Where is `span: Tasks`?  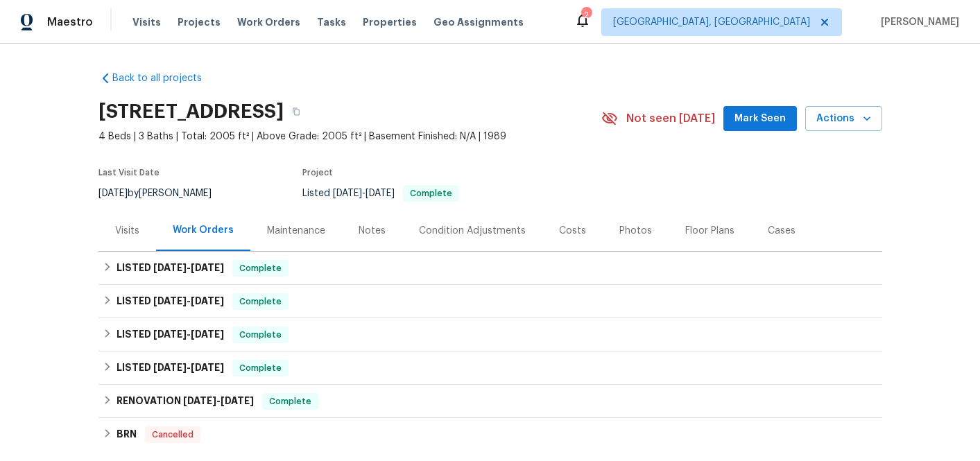 span: Tasks is located at coordinates (332, 22).